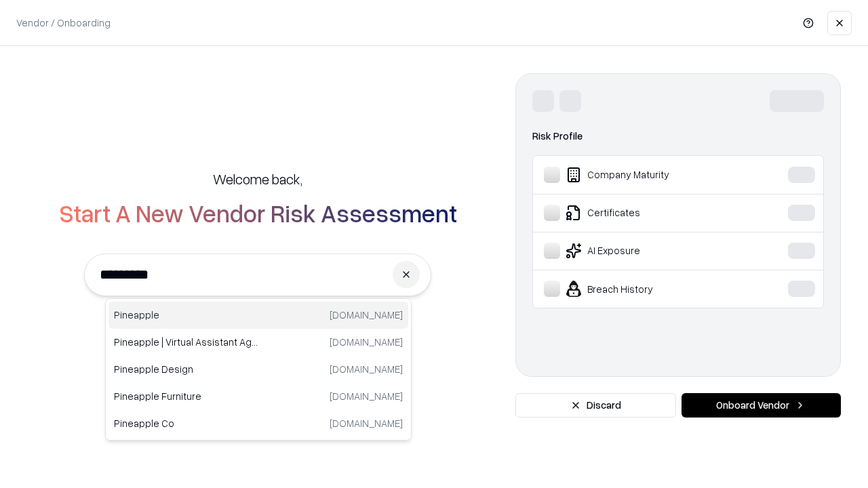 The width and height of the screenshot is (868, 488). I want to click on button: Discard, so click(595, 406).